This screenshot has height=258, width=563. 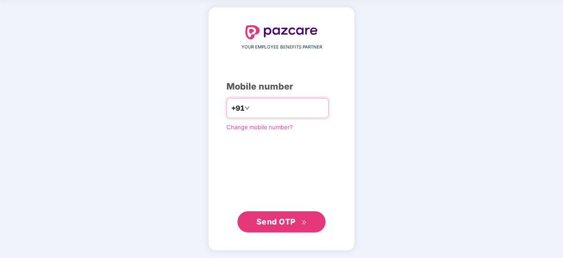 What do you see at coordinates (281, 32) in the screenshot?
I see `img: logo` at bounding box center [281, 32].